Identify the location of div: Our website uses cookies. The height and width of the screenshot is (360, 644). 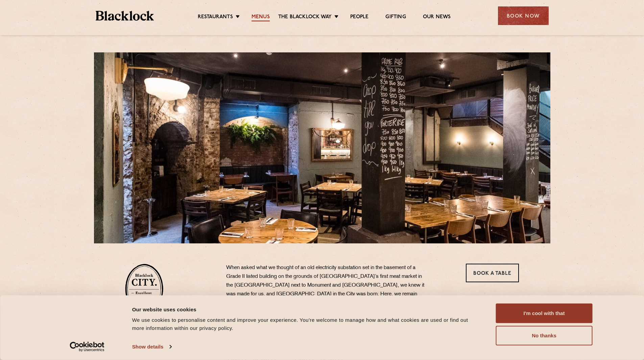
(307, 309).